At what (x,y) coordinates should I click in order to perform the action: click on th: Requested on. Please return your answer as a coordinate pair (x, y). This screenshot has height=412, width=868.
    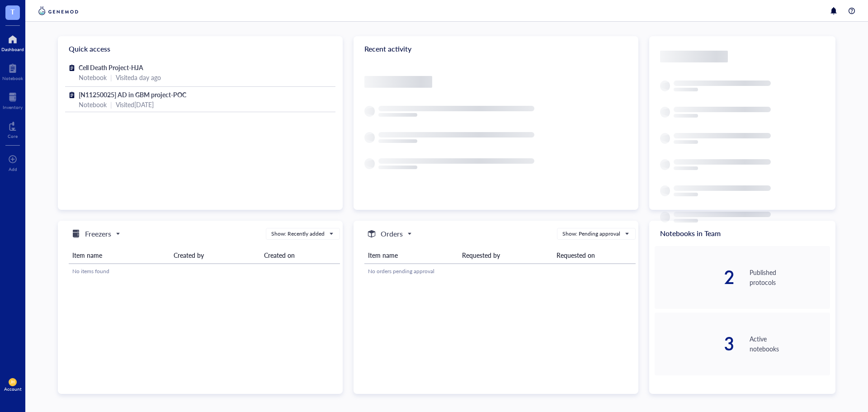
    Looking at the image, I should click on (594, 255).